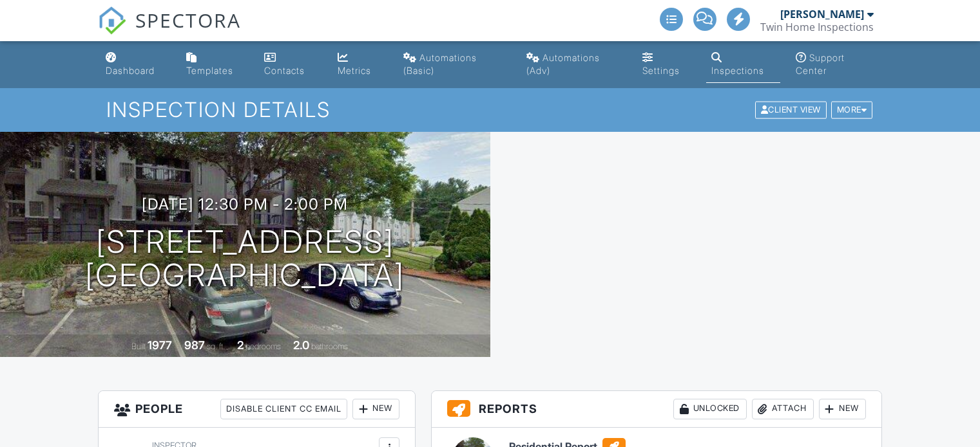  I want to click on a: Metrics, so click(360, 64).